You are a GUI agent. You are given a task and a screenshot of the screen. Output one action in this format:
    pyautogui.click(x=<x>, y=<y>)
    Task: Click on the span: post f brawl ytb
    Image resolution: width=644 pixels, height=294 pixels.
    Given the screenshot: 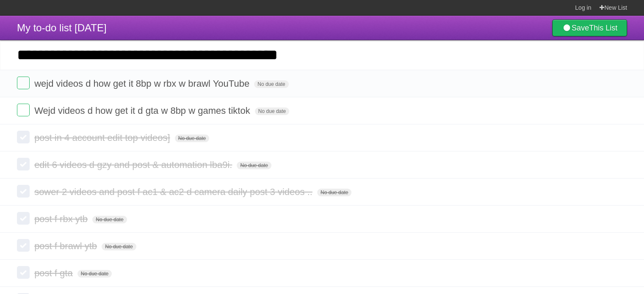 What is the action you would take?
    pyautogui.click(x=66, y=246)
    